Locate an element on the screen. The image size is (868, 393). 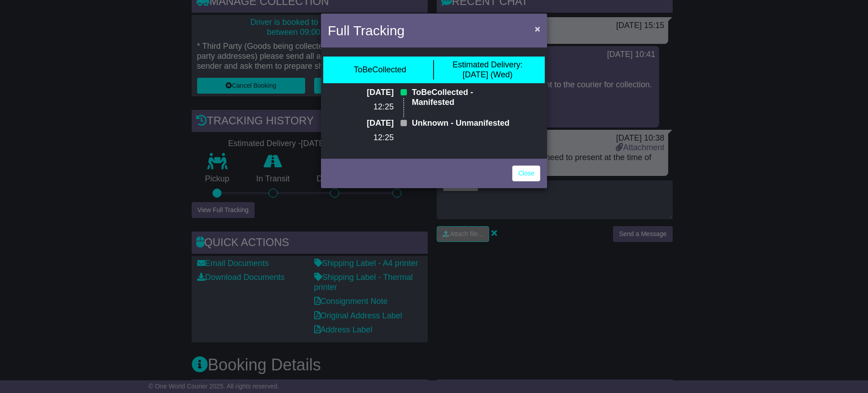
h4: Full Tracking is located at coordinates (366, 30).